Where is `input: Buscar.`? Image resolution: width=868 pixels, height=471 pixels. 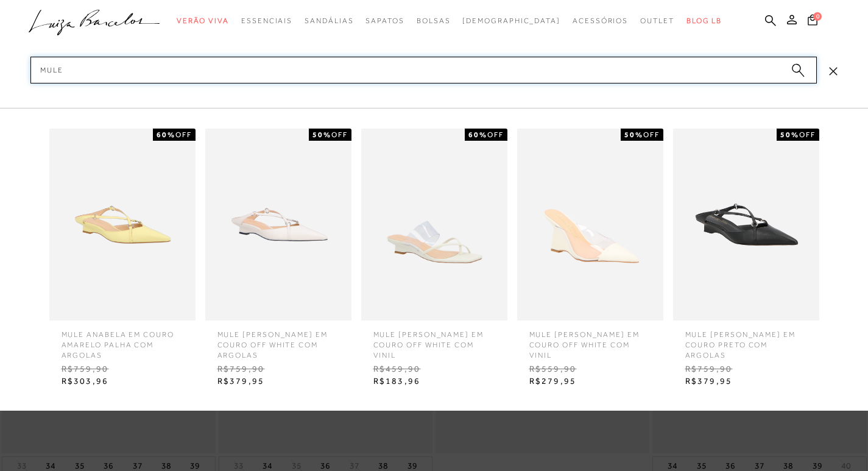
input: Buscar. is located at coordinates (423, 70).